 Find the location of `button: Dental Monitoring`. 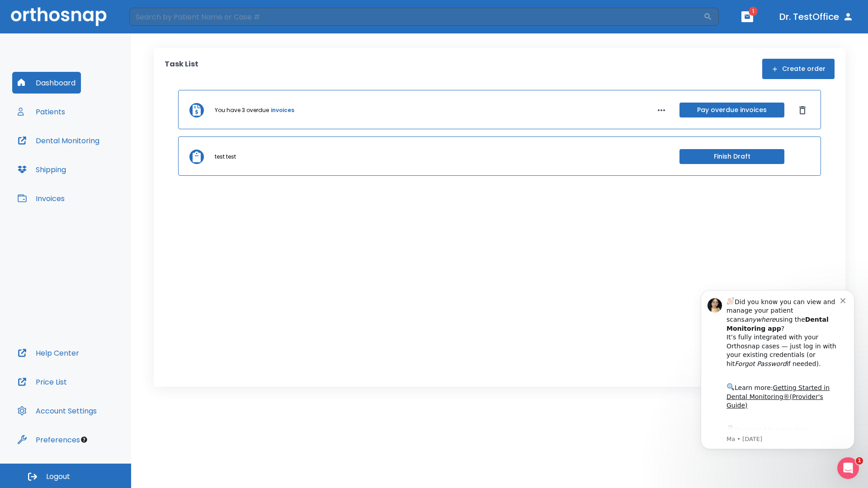

button: Dental Monitoring is located at coordinates (58, 140).